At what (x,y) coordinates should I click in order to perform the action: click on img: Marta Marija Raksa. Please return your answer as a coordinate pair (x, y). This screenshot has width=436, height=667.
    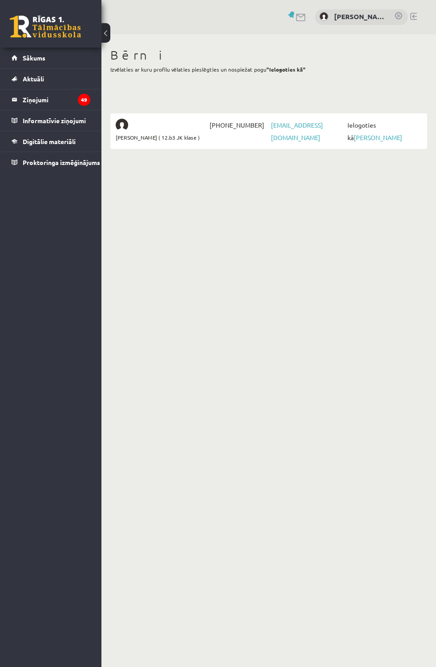
    Looking at the image, I should click on (122, 125).